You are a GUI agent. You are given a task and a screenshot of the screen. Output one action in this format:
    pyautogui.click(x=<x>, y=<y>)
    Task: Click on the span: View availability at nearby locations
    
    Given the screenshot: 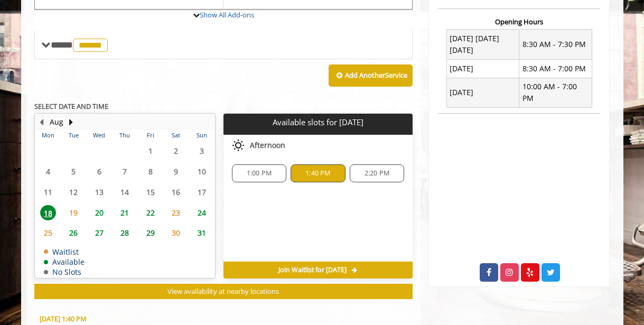 What is the action you would take?
    pyautogui.click(x=223, y=291)
    